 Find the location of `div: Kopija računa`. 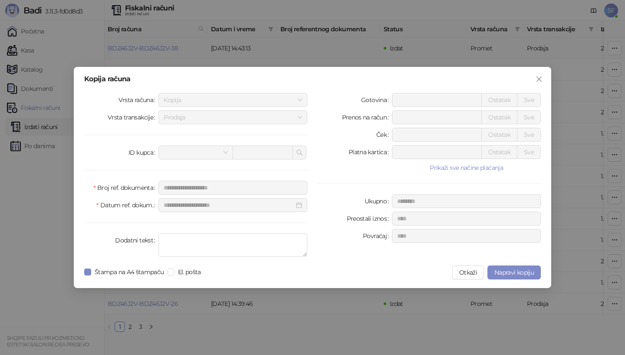

div: Kopija računa is located at coordinates (313, 79).